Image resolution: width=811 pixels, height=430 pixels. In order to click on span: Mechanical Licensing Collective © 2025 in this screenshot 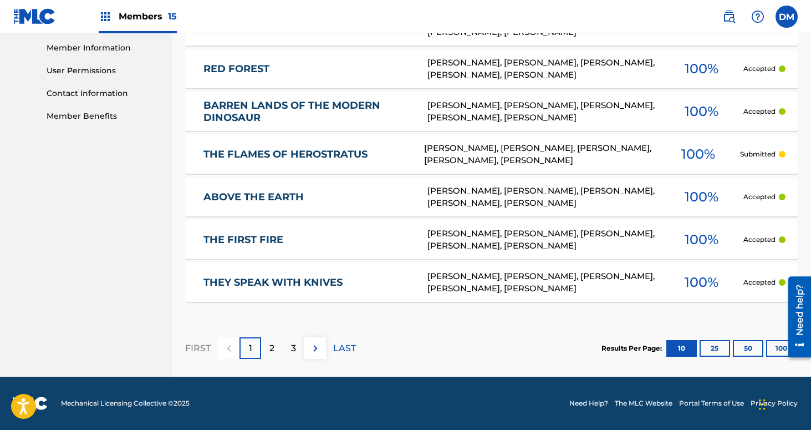, I will do `click(125, 403)`.